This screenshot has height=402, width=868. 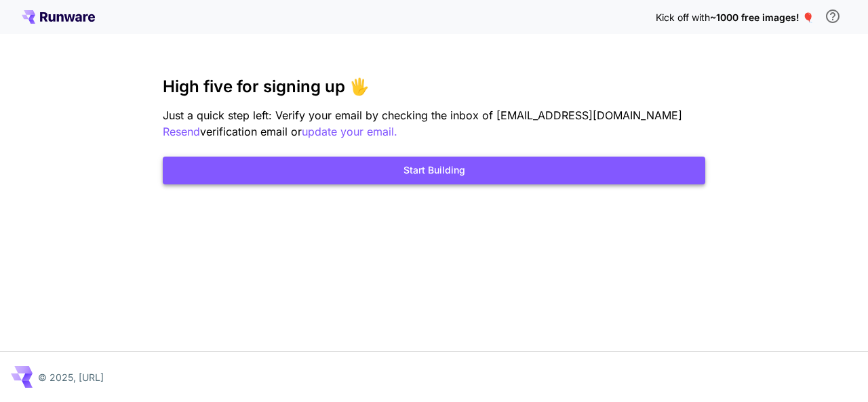 I want to click on button: In order to qualify for free credit, you need to sign up with a business email address and click ..., so click(x=833, y=16).